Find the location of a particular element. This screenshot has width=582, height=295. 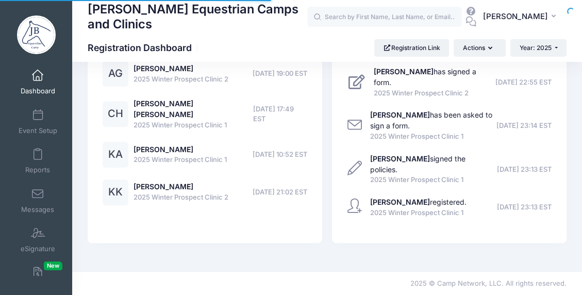

button: Actions is located at coordinates (479, 48).